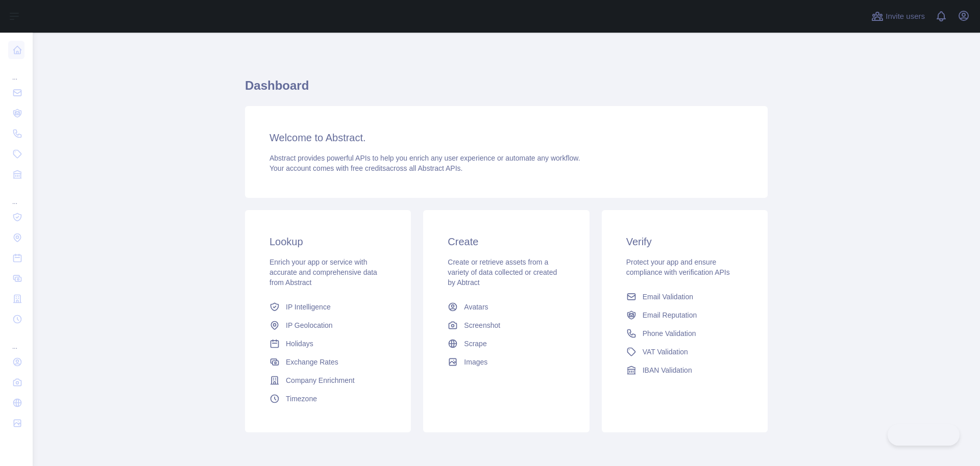 The image size is (980, 466). I want to click on span: Timezone, so click(301, 399).